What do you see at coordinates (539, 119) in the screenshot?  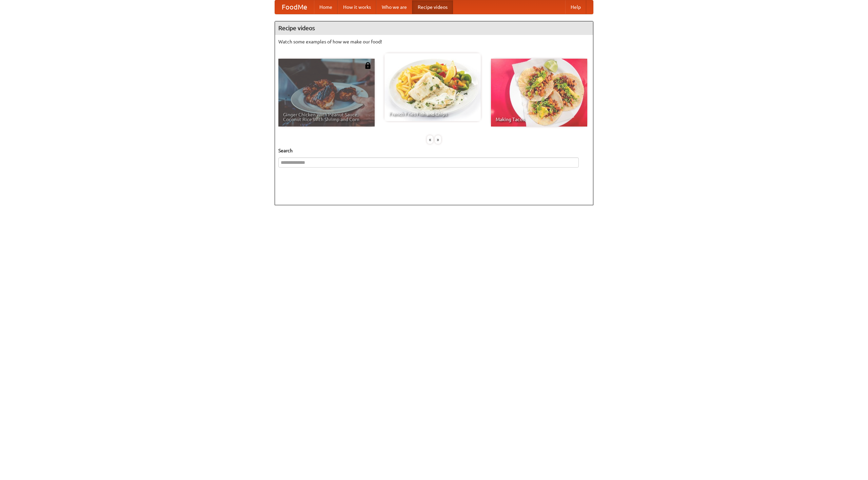 I see `span: Making Tacos` at bounding box center [539, 119].